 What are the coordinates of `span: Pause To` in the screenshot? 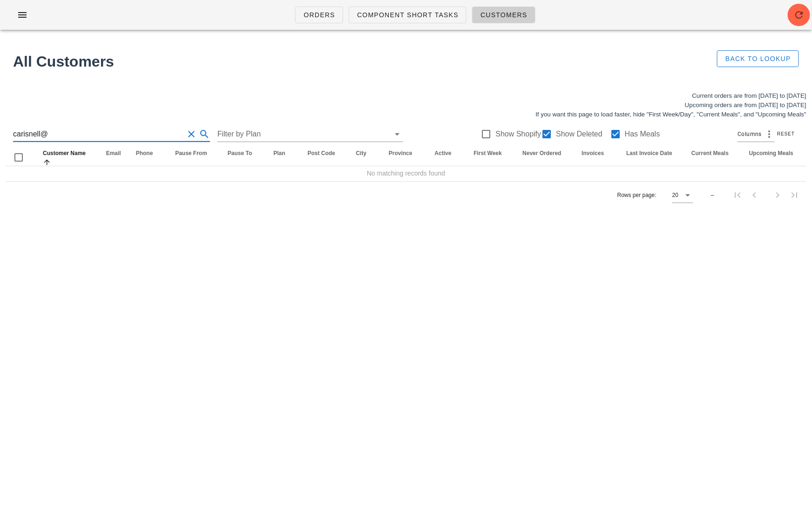 It's located at (240, 153).